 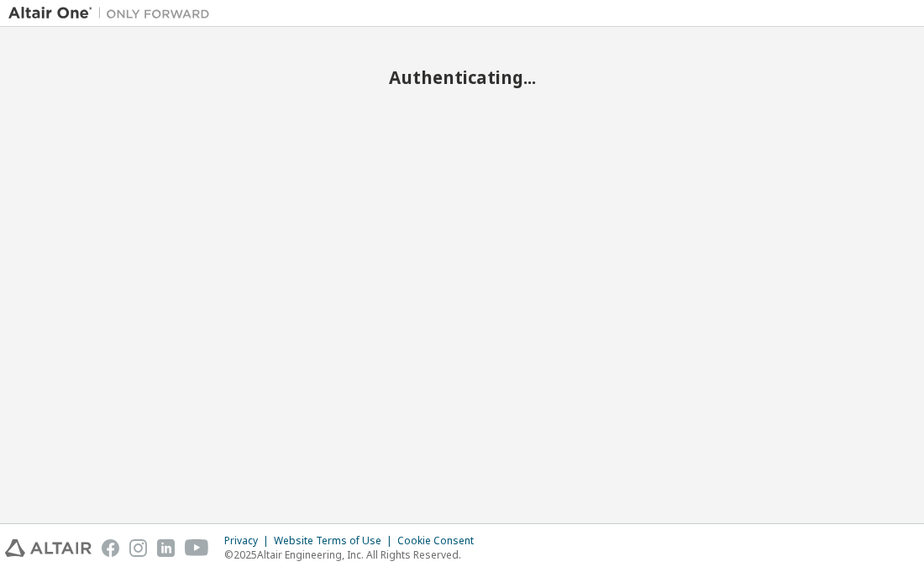 I want to click on div: Privacy, so click(x=249, y=541).